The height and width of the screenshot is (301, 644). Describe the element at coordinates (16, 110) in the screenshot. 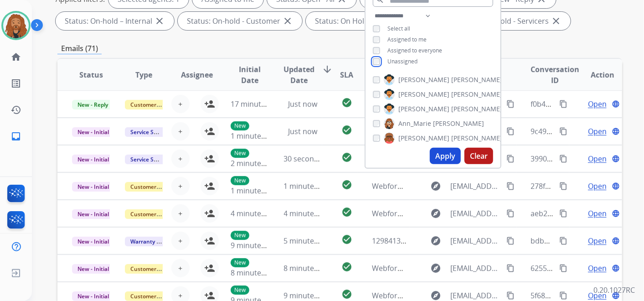

I see `mat-icon: history` at that location.